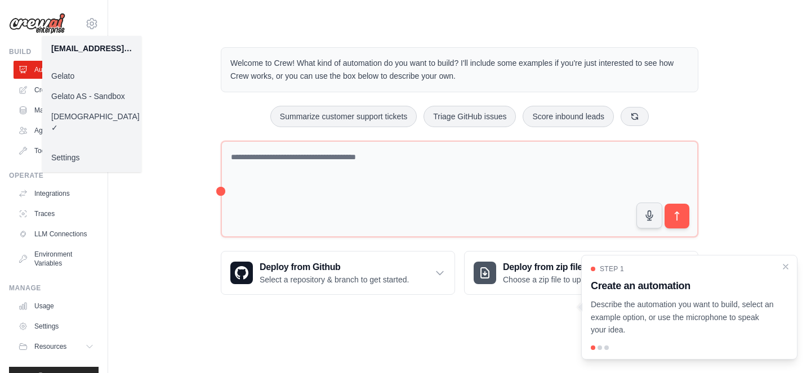 This screenshot has width=811, height=373. Describe the element at coordinates (459, 70) in the screenshot. I see `p: Welcome to Crew! What kind of automation do you want to build? I'll include some examples if you'...` at that location.